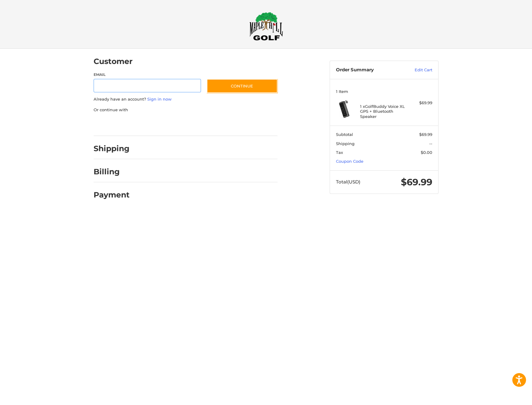  I want to click on label: Email, so click(147, 74).